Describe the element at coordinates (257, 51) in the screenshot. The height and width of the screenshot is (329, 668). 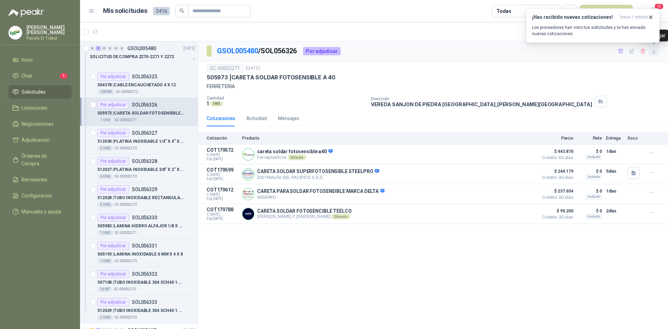
I see `p: / SOL056326` at that location.